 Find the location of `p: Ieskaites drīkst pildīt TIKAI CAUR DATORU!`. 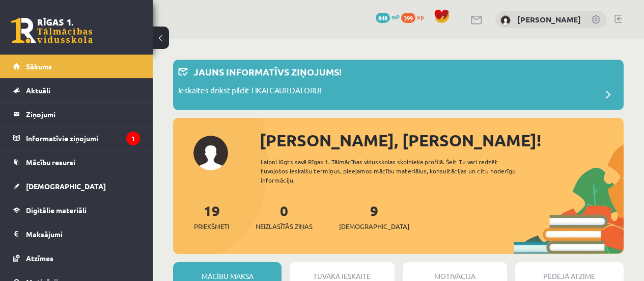

p: Ieskaites drīkst pildīt TIKAI CAUR DATORU! is located at coordinates (250, 92).